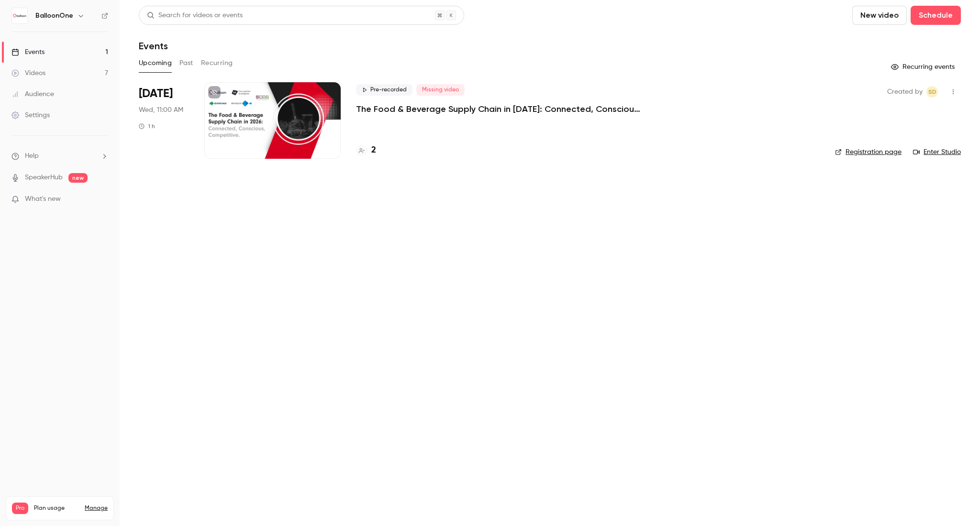 This screenshot has width=980, height=526. Describe the element at coordinates (155, 63) in the screenshot. I see `button: Upcoming` at that location.